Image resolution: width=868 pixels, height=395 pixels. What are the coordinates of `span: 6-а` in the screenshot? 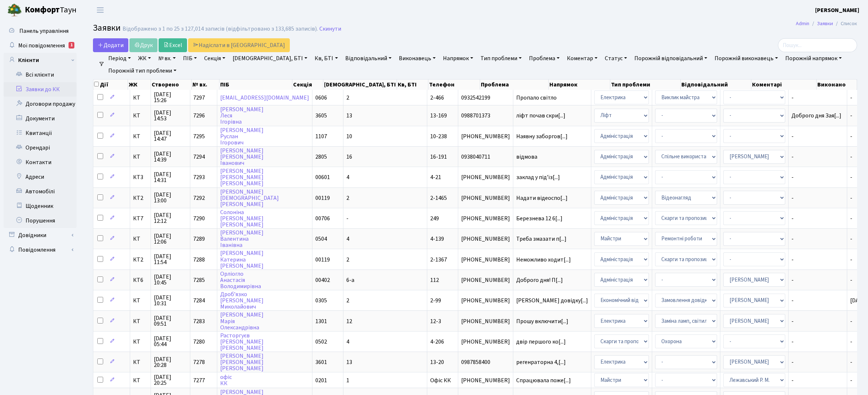 It's located at (351, 280).